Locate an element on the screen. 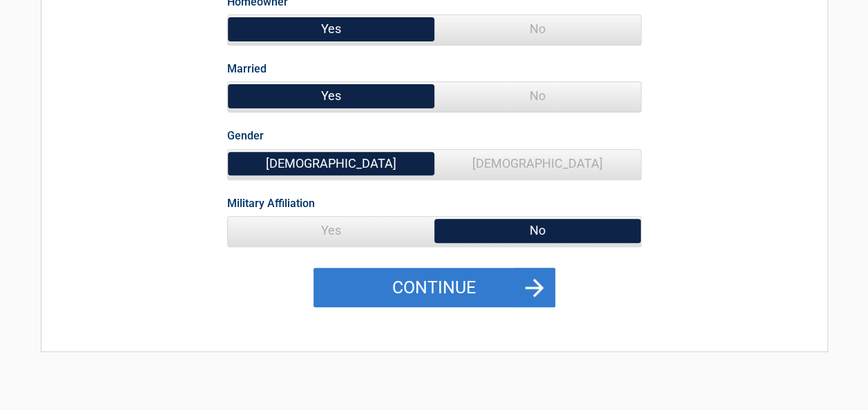 Image resolution: width=868 pixels, height=410 pixels. label: Military Affiliation is located at coordinates (271, 203).